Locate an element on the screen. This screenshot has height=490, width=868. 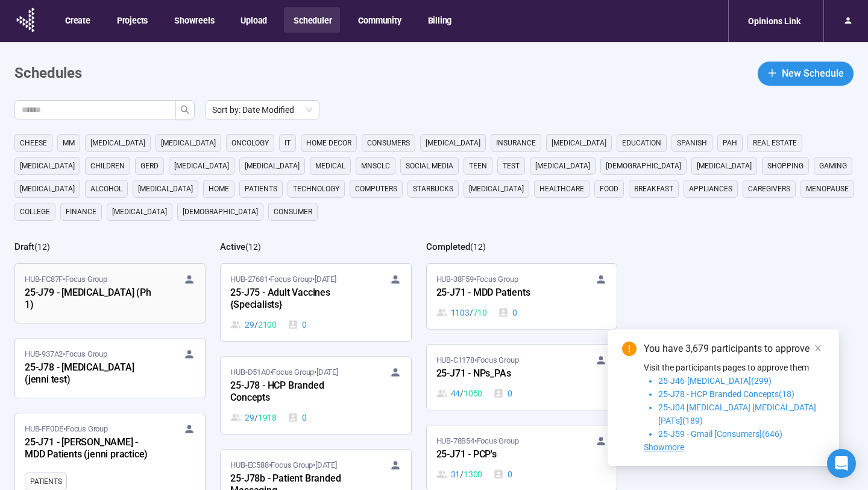
div: 1103 is located at coordinates (462, 313).